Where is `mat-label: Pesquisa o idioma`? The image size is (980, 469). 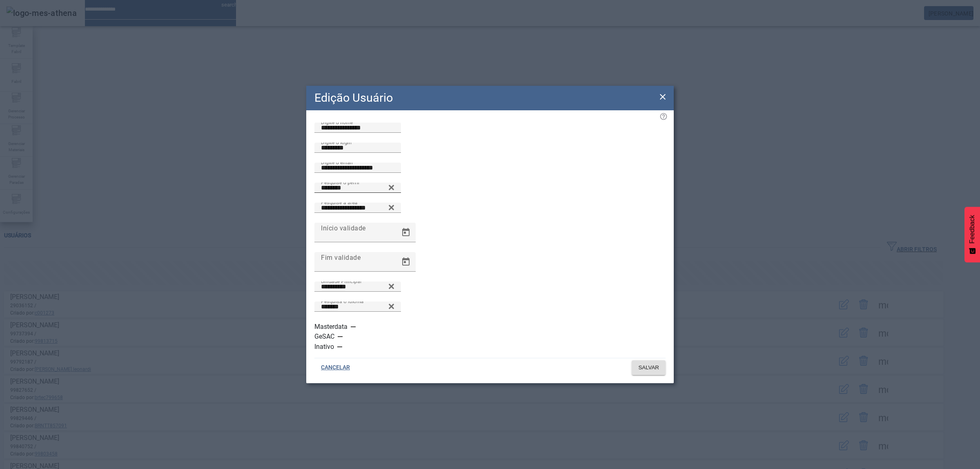
mat-label: Pesquisa o idioma is located at coordinates (342, 301).